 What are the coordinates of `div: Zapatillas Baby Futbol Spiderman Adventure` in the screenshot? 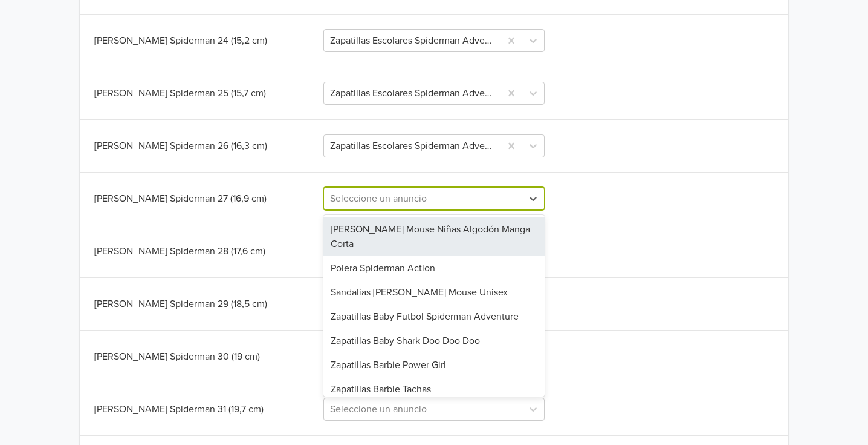 It's located at (434, 316).